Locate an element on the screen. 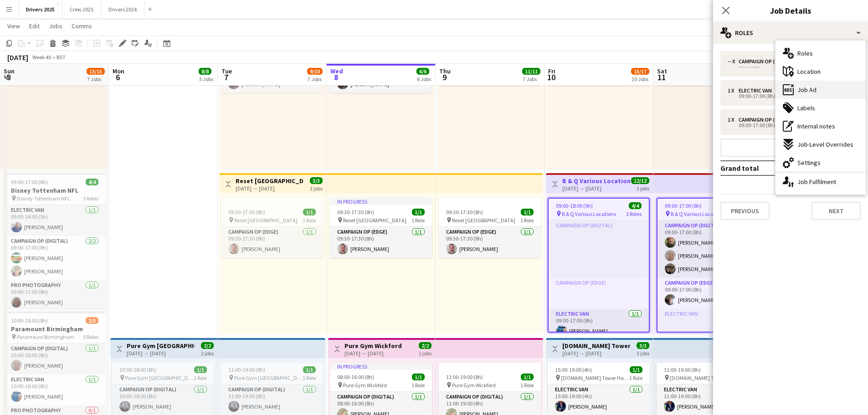 The width and height of the screenshot is (868, 415). span: 7 is located at coordinates (226, 77).